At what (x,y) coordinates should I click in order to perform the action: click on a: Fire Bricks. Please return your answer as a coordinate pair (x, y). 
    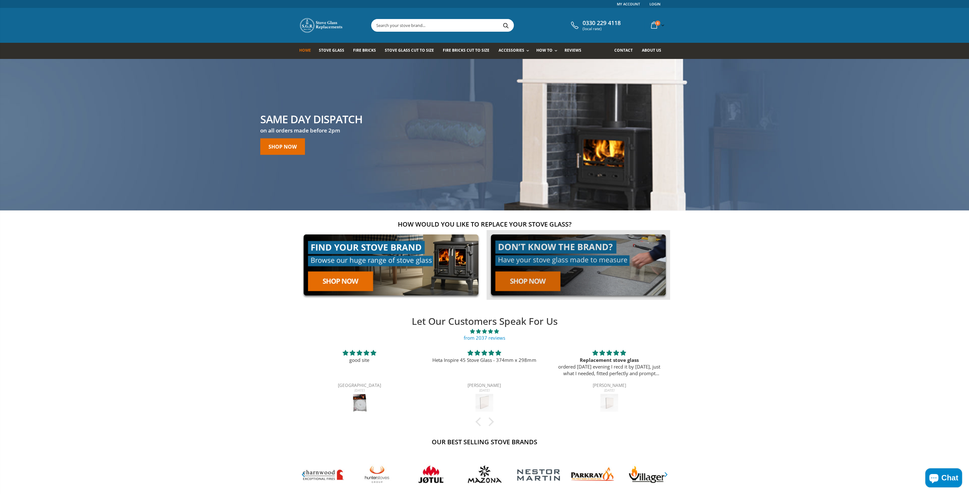
    Looking at the image, I should click on (367, 51).